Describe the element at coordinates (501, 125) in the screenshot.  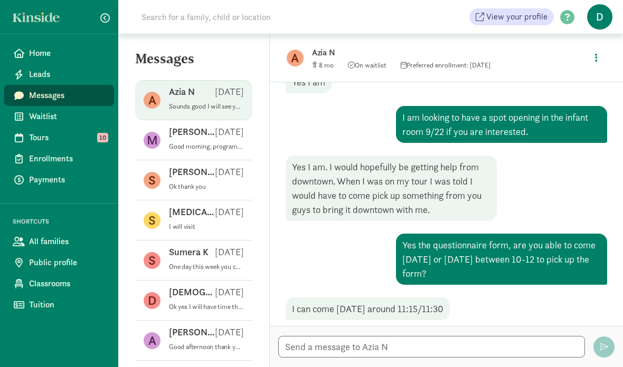
I see `div: I am looking to have a spot opening in the infant room 9/22 if you are interested.` at that location.